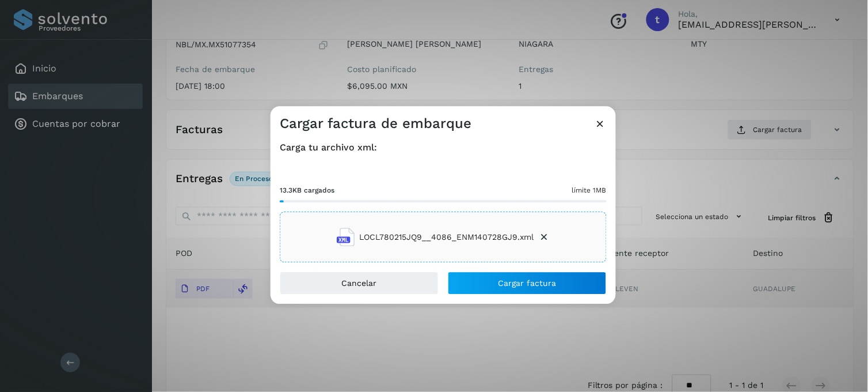 The width and height of the screenshot is (868, 392). Describe the element at coordinates (446, 237) in the screenshot. I see `span: LOCL780215JQ9__4086_ENM140728GJ9.xml` at that location.